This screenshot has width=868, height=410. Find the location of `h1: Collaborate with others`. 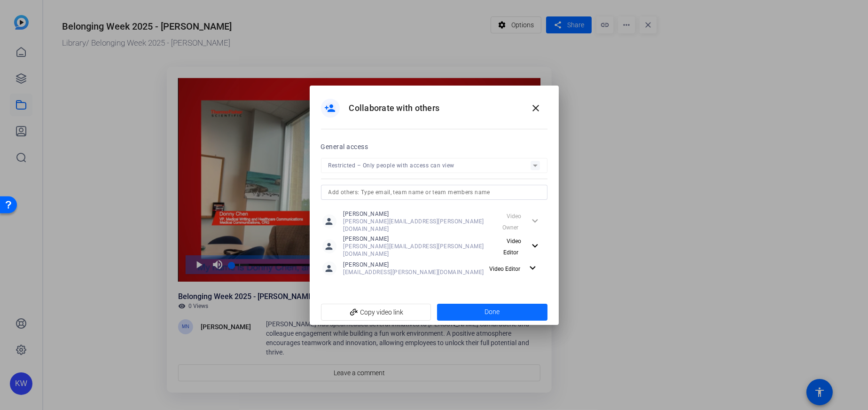

h1: Collaborate with others is located at coordinates (394, 108).